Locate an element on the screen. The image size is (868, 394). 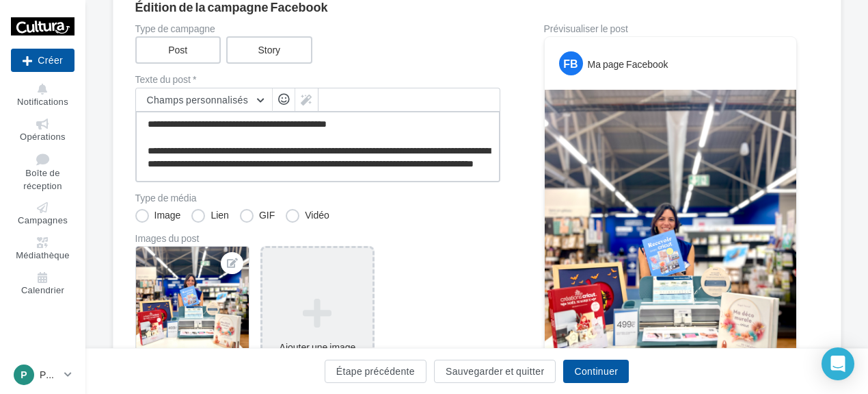
span: Campagnes is located at coordinates (42, 221).